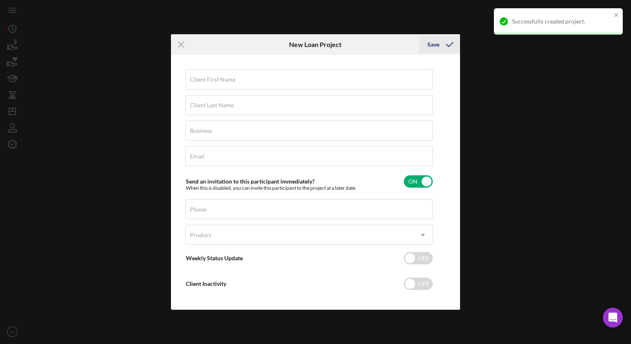  I want to click on label: Business, so click(201, 131).